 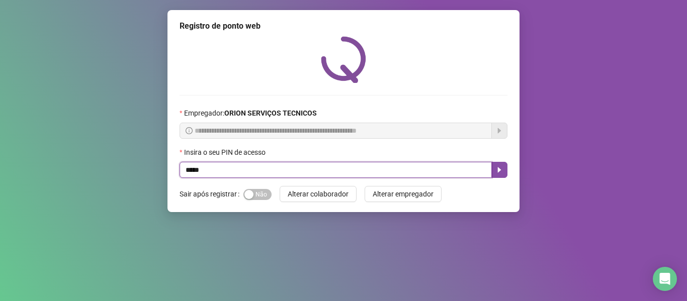 What do you see at coordinates (211, 194) in the screenshot?
I see `label: Sair após registrar` at bounding box center [211, 194].